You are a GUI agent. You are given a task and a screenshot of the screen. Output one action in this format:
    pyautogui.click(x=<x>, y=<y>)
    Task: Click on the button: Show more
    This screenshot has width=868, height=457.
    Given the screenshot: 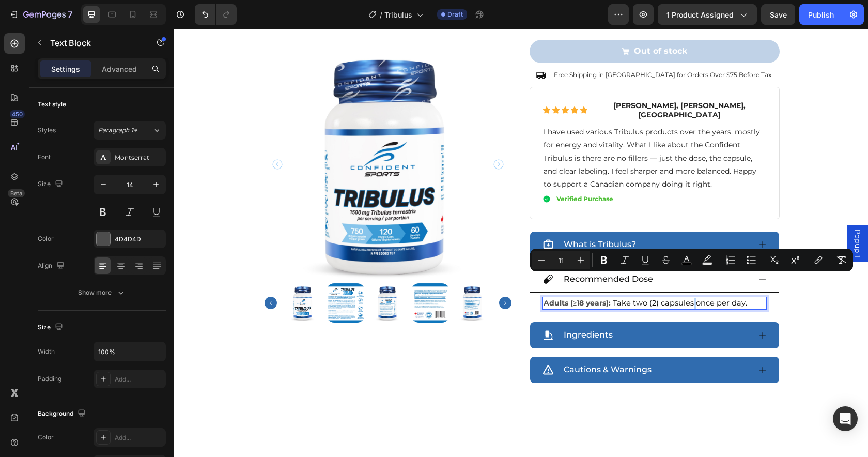 What is the action you would take?
    pyautogui.click(x=102, y=292)
    